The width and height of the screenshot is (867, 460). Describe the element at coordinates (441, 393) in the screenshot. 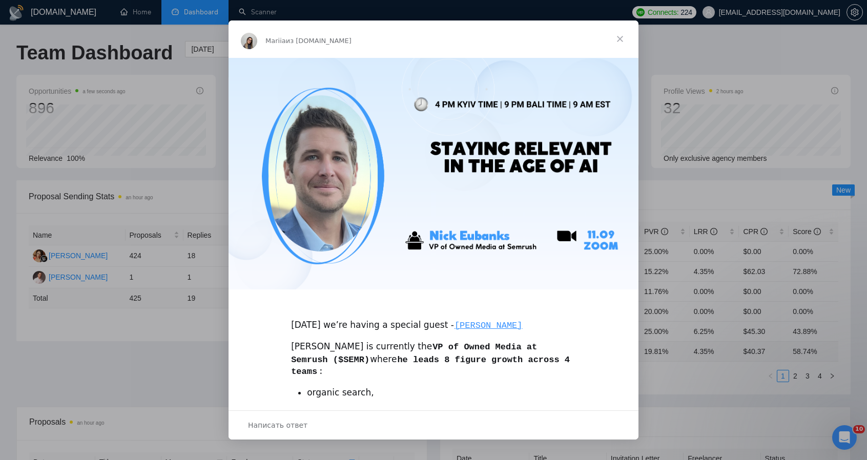

I see `li: organic search,` at that location.